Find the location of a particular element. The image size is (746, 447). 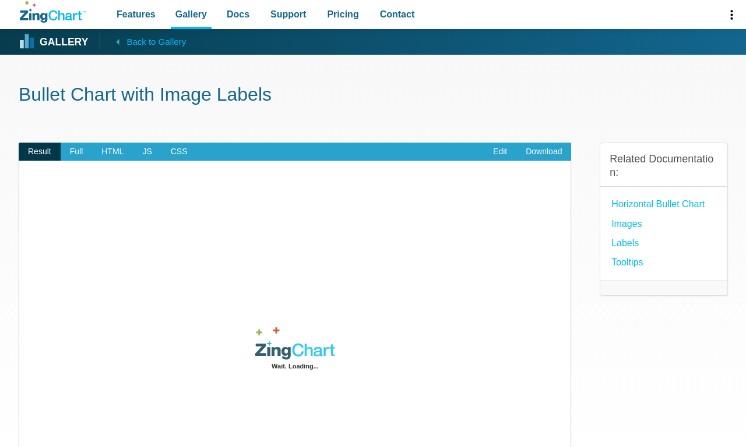

span: Result is located at coordinates (40, 152).